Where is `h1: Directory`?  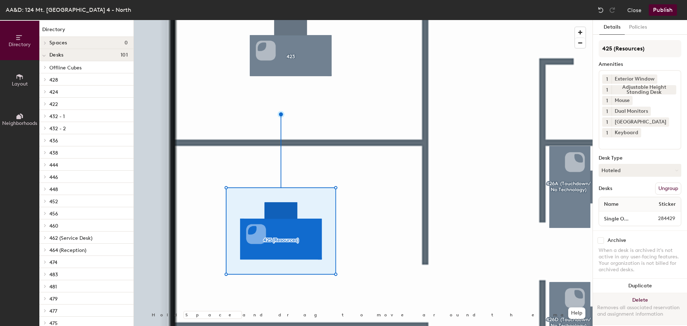 h1: Directory is located at coordinates (86, 31).